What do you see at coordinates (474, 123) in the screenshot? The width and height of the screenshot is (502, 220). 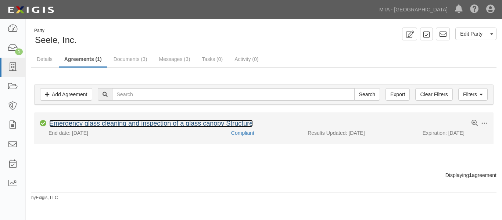 I see `a: View results summary` at bounding box center [474, 123].